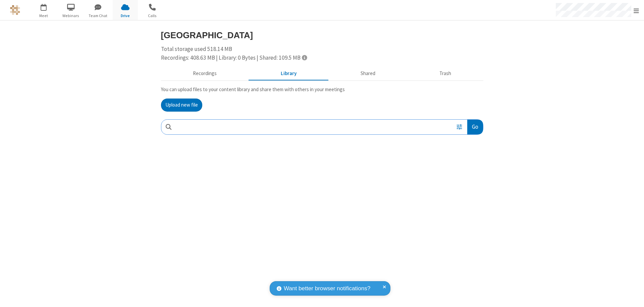  What do you see at coordinates (322, 54) in the screenshot?
I see `div: Total storage used 518.14 MB` at bounding box center [322, 54].